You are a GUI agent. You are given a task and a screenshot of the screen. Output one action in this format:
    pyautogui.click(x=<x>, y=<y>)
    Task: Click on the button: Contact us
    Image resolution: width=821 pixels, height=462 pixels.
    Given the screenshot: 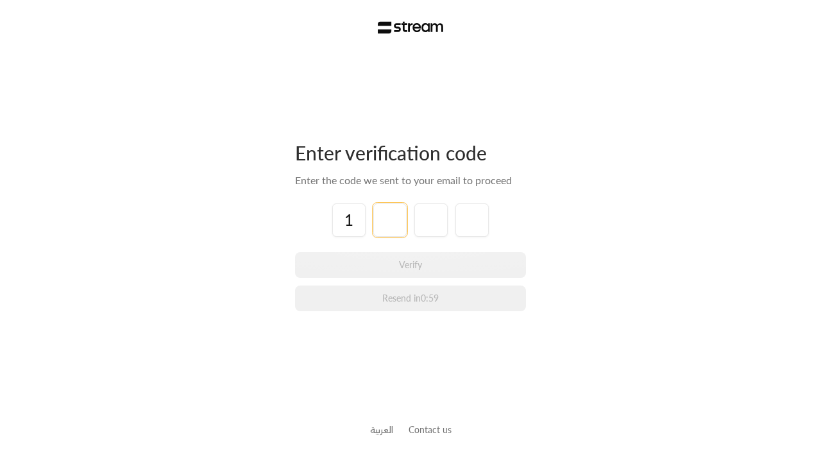 What is the action you would take?
    pyautogui.click(x=430, y=429)
    